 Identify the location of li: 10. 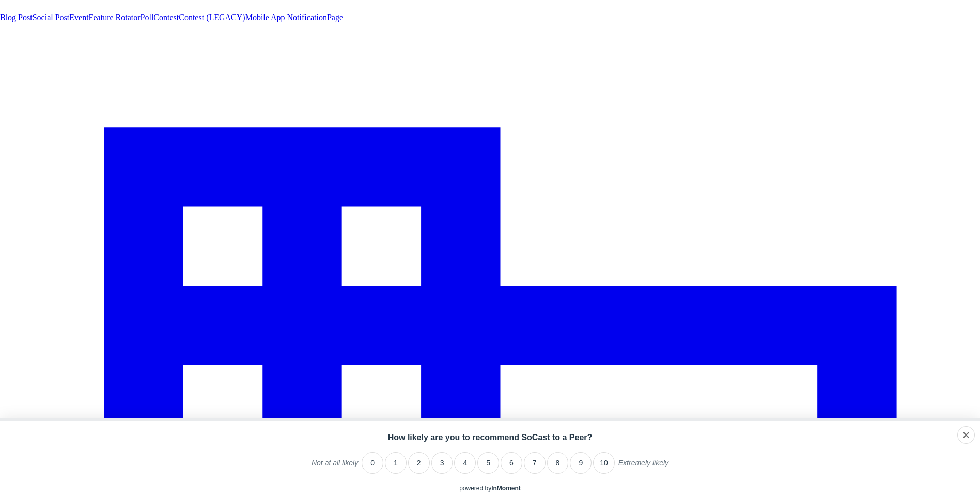
(604, 463).